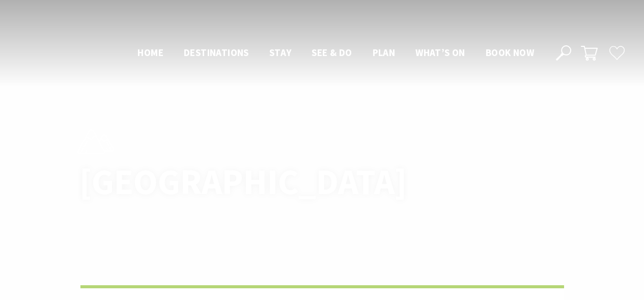 This screenshot has height=300, width=644. What do you see at coordinates (384, 52) in the screenshot?
I see `span: Plan` at bounding box center [384, 52].